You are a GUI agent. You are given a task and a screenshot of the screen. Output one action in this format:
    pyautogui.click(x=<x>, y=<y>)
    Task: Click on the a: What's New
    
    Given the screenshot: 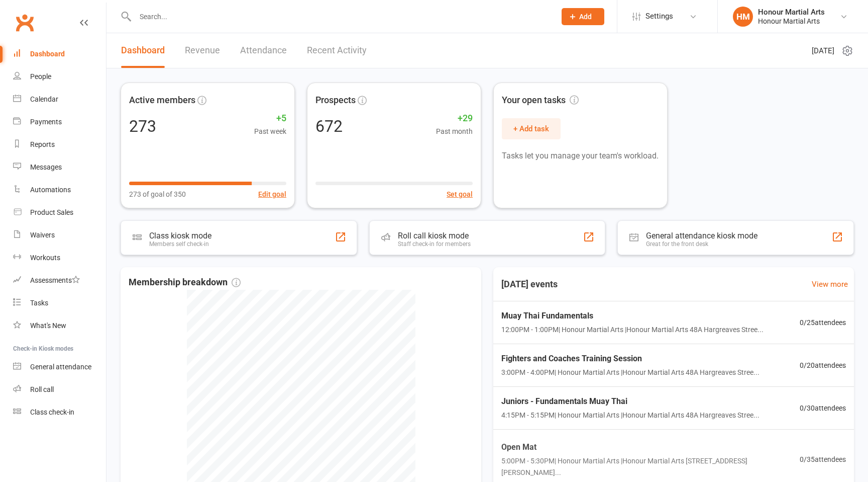 What is the action you would take?
    pyautogui.click(x=59, y=325)
    